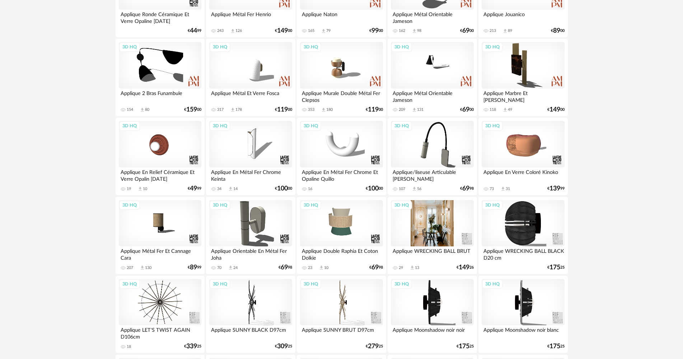 Image resolution: width=683 pixels, height=359 pixels. I want to click on div: Applique Métal Fer Et Cannage Cara, so click(160, 254).